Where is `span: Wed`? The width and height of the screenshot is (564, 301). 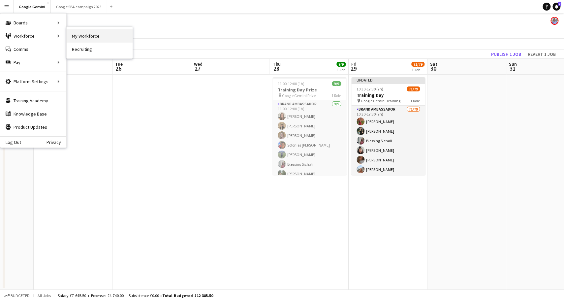 span: Wed is located at coordinates (198, 64).